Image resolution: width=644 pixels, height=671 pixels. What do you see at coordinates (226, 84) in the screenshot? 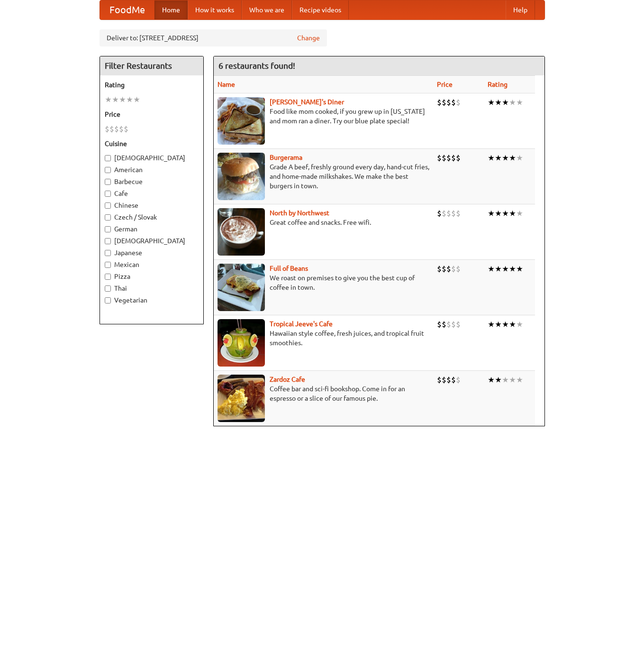
I see `a: Name` at bounding box center [226, 84].